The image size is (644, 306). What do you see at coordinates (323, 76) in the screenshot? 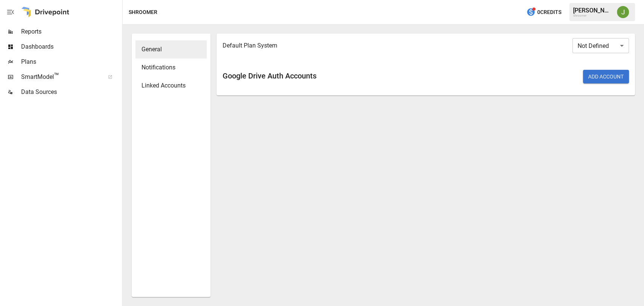
I see `h6: Google Drive Auth Accounts` at bounding box center [323, 76].